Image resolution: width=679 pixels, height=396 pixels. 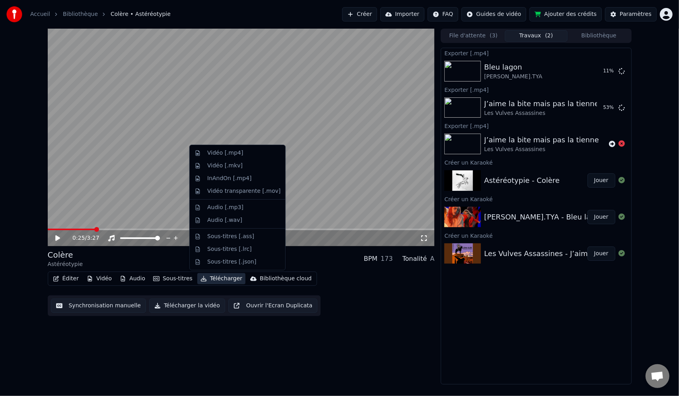 What do you see at coordinates (132, 279) in the screenshot?
I see `button: Audio` at bounding box center [132, 279].